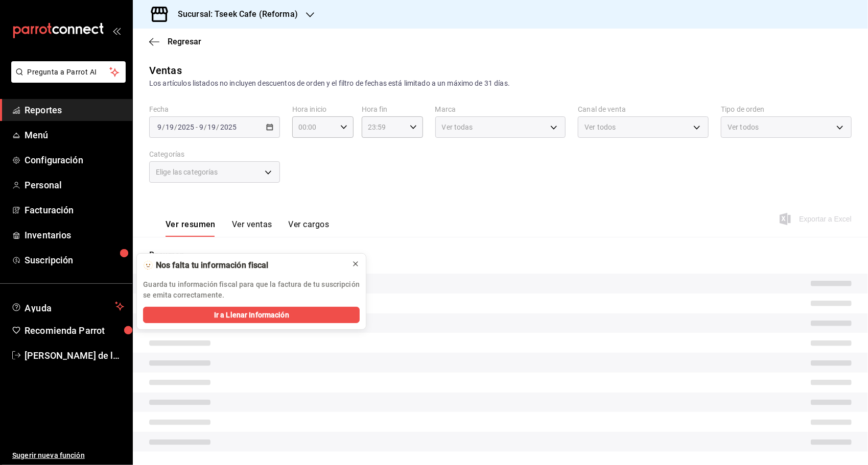 The height and width of the screenshot is (465, 868). I want to click on span: Suscripción, so click(74, 260).